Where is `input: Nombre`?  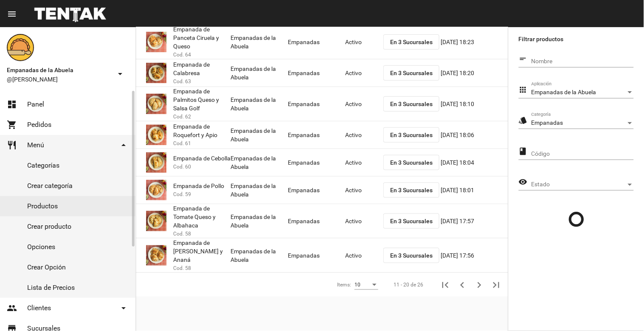
input: Nombre is located at coordinates (583, 61).